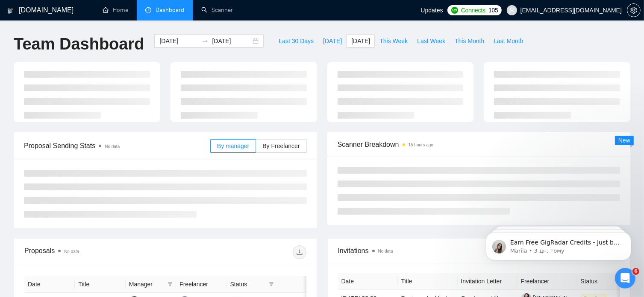 This screenshot has height=297, width=644. What do you see at coordinates (79, 44) in the screenshot?
I see `h1: Team Dashboard` at bounding box center [79, 44].